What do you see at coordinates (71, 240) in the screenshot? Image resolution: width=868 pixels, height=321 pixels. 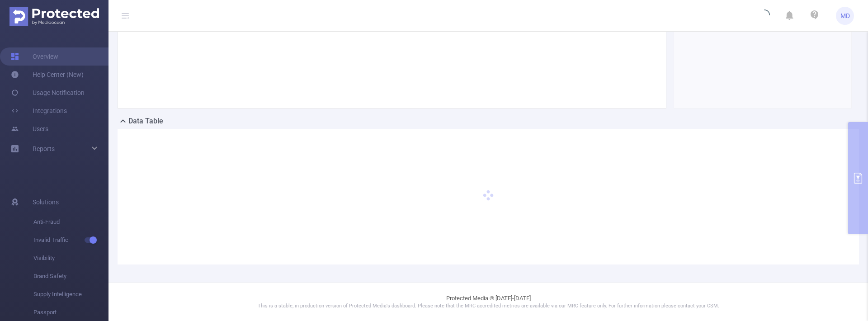 I see `span: Invalid Traffic` at bounding box center [71, 240].